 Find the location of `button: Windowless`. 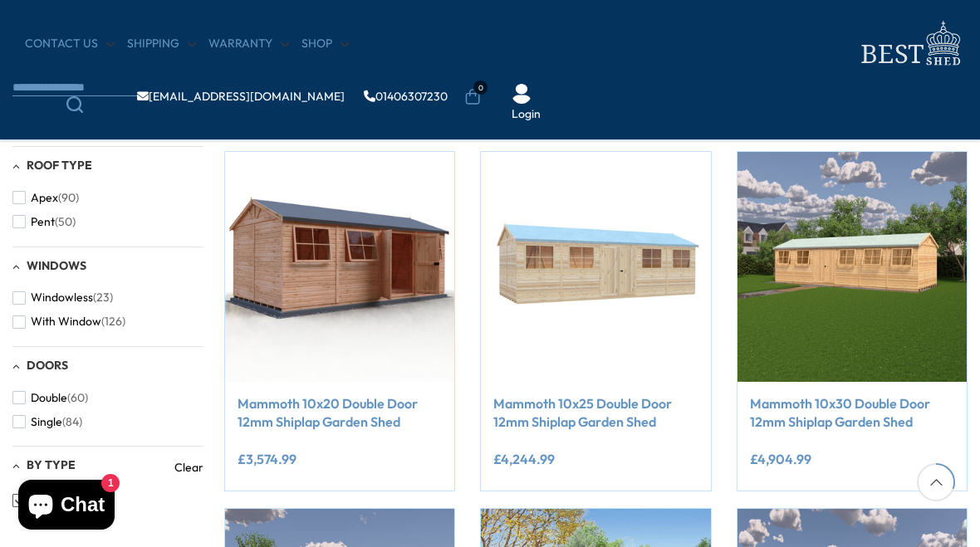

button: Windowless is located at coordinates (62, 297).